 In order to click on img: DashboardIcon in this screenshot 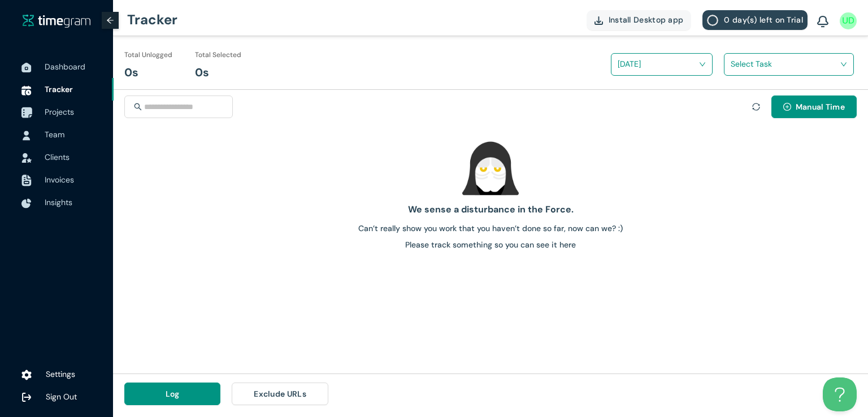, I will do `click(27, 68)`.